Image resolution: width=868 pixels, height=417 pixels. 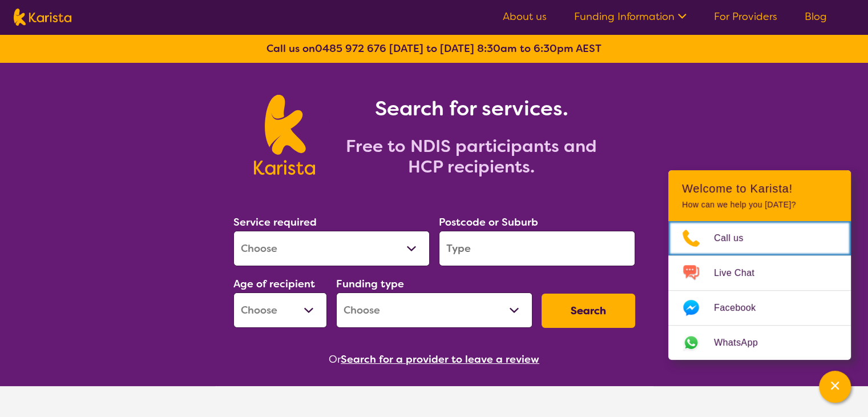 I want to click on span: WhatsApp, so click(x=743, y=343).